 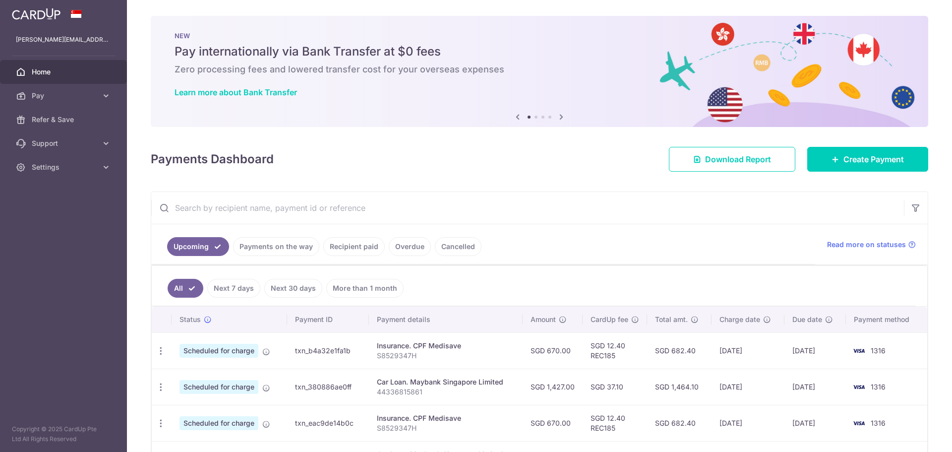 What do you see at coordinates (552, 386) in the screenshot?
I see `td: SGD 1,427.00` at bounding box center [552, 386].